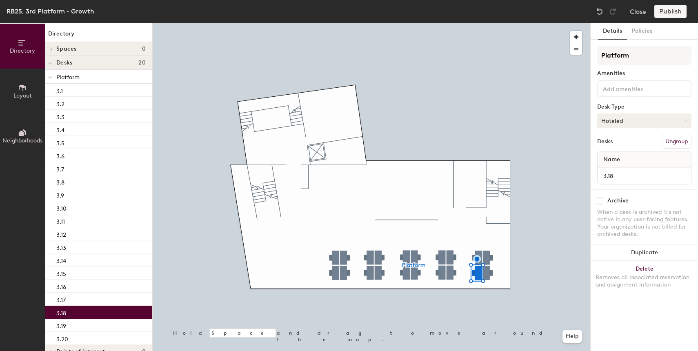  Describe the element at coordinates (611, 160) in the screenshot. I see `span: Name` at that location.